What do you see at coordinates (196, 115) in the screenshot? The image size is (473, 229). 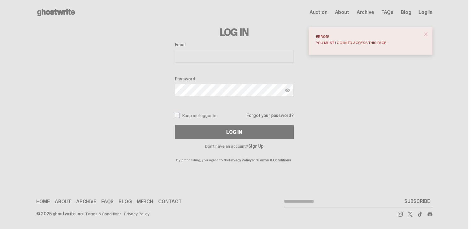 I see `label: Keep me logged in` at bounding box center [196, 115].